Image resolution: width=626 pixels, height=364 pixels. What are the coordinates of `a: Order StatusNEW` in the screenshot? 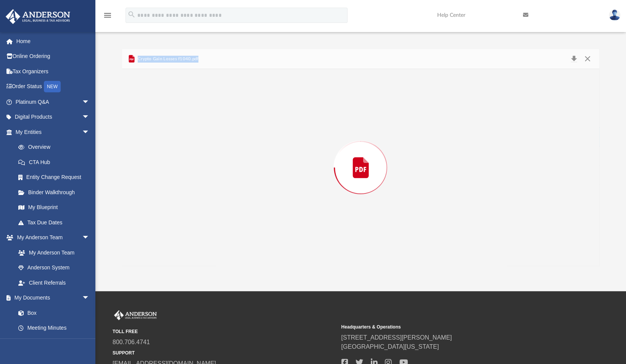 It's located at (53, 87).